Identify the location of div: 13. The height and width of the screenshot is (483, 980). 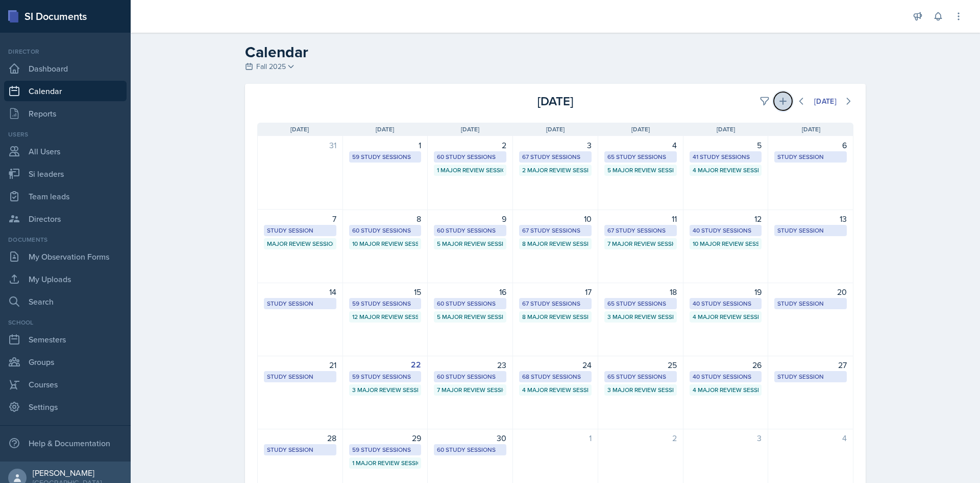
(810, 219).